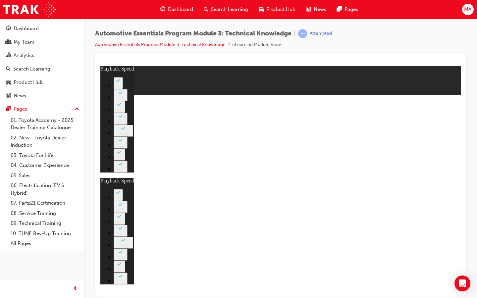 This screenshot has height=298, width=477. Describe the element at coordinates (24, 42) in the screenshot. I see `div: My Team` at that location.